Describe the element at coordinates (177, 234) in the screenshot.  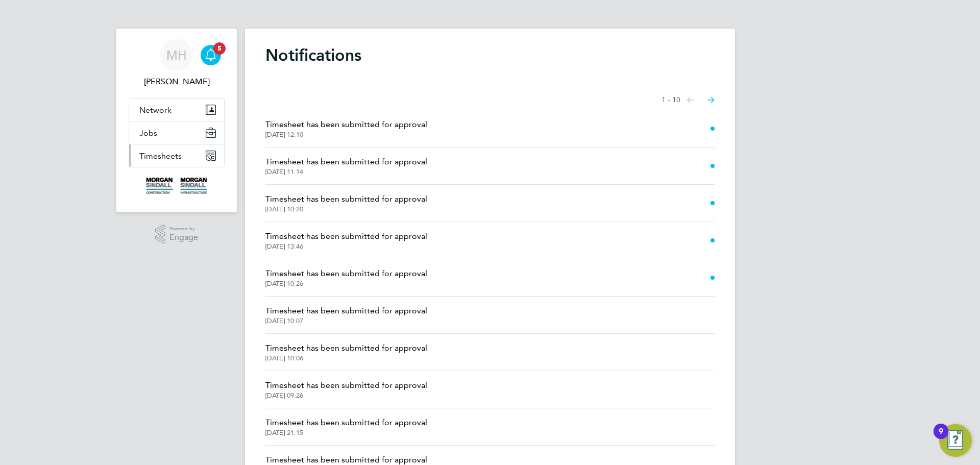
I see `a: Powered byEngage` at that location.